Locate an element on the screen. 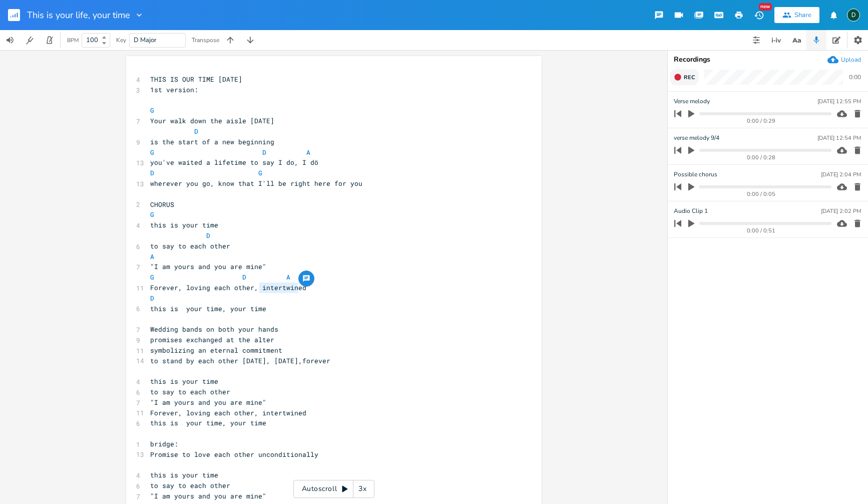 The width and height of the screenshot is (868, 504). div: BPM is located at coordinates (73, 40).